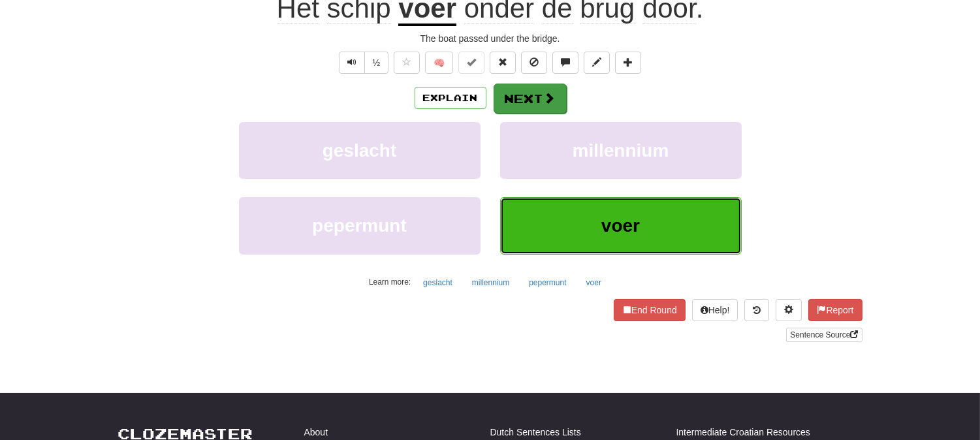 The width and height of the screenshot is (980, 440). Describe the element at coordinates (491, 39) in the screenshot. I see `div: The boat passed under the bridge.` at that location.